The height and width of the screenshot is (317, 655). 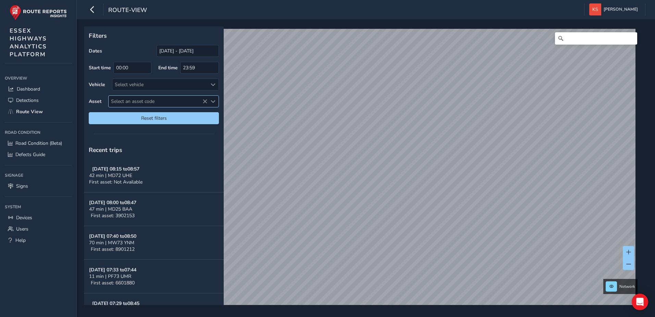 I want to click on span: Route View, so click(x=29, y=111).